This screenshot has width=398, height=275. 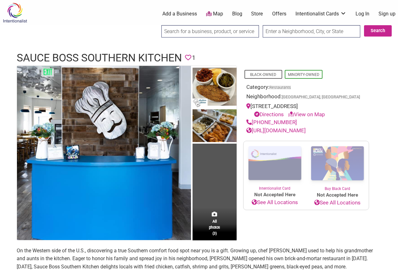 What do you see at coordinates (338, 166) in the screenshot?
I see `a: Buy Black Card` at bounding box center [338, 166].